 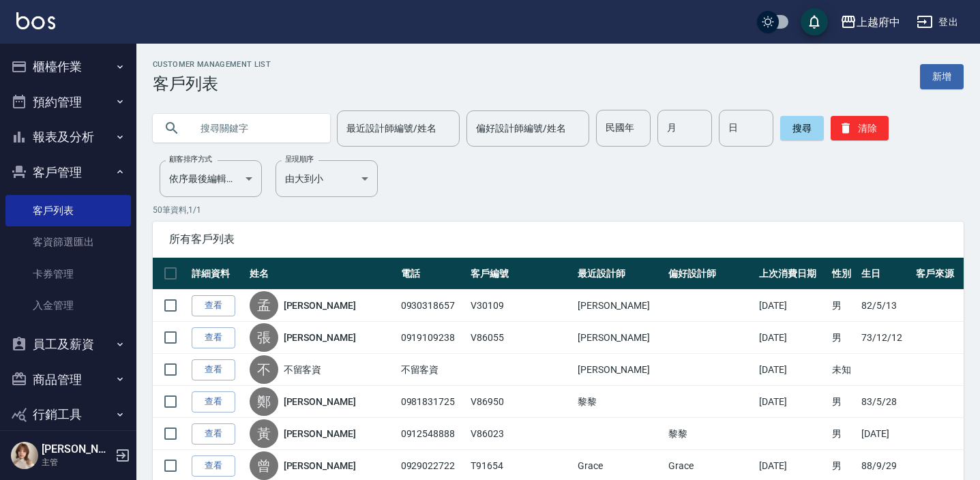 I want to click on button: 行銷工具, so click(x=68, y=415).